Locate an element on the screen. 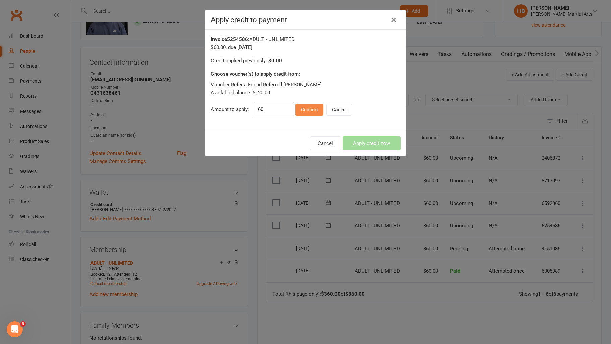  div: Available balance: $120.00 is located at coordinates (306, 93).